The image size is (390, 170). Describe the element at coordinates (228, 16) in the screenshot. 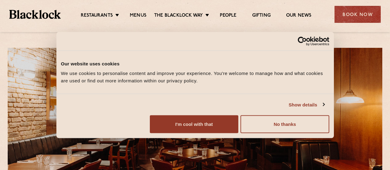

I see `a: People` at that location.